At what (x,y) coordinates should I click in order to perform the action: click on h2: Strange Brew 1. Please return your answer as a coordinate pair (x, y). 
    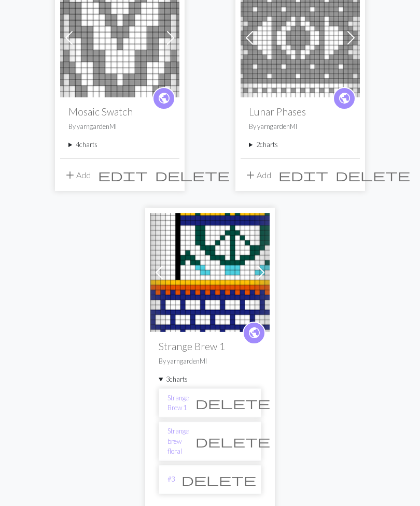
    Looking at the image, I should click on (210, 346).